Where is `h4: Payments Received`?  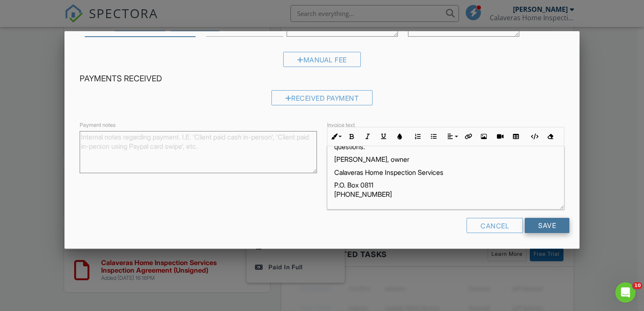 h4: Payments Received is located at coordinates (322, 79).